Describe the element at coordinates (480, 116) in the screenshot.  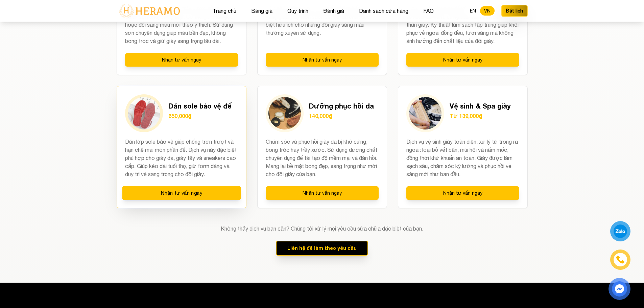
I see `p: Từ 139,000₫` at that location.